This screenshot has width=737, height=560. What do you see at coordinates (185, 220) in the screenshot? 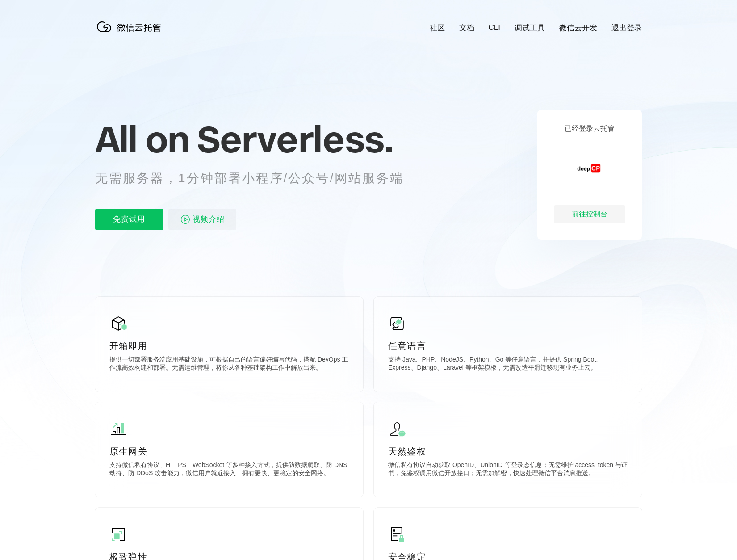
I see `img: video_play.svg` at bounding box center [185, 220].